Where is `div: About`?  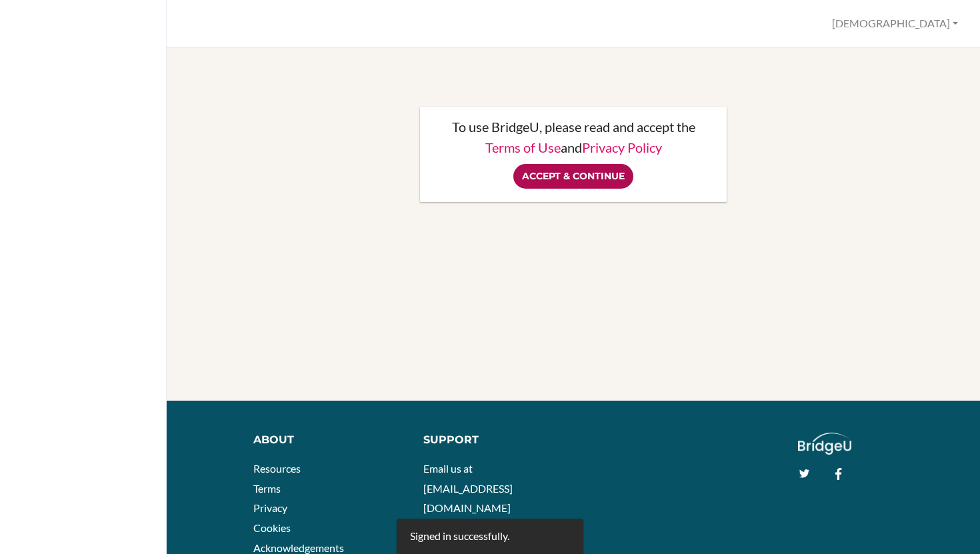
div: About is located at coordinates (328, 440).